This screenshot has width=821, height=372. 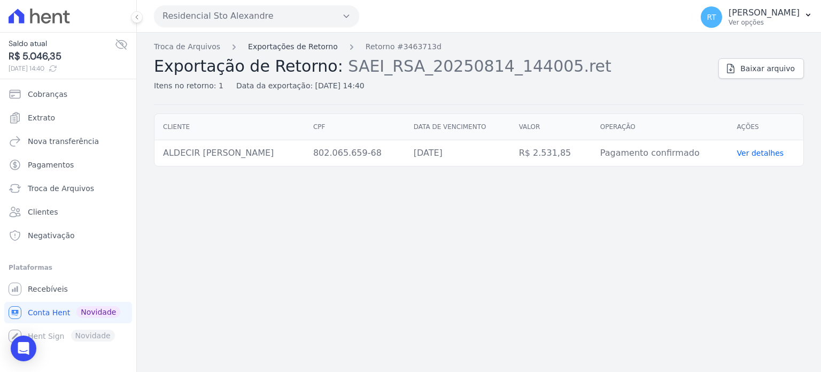 What do you see at coordinates (768, 68) in the screenshot?
I see `span: Baixar arquivo` at bounding box center [768, 68].